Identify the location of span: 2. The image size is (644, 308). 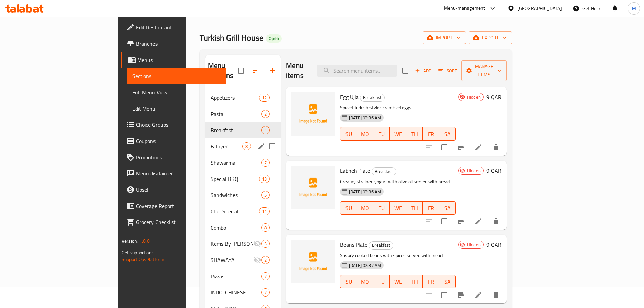
(265, 260).